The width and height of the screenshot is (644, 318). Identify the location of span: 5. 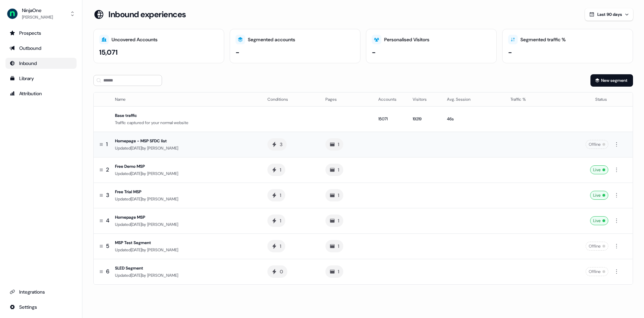
(107, 246).